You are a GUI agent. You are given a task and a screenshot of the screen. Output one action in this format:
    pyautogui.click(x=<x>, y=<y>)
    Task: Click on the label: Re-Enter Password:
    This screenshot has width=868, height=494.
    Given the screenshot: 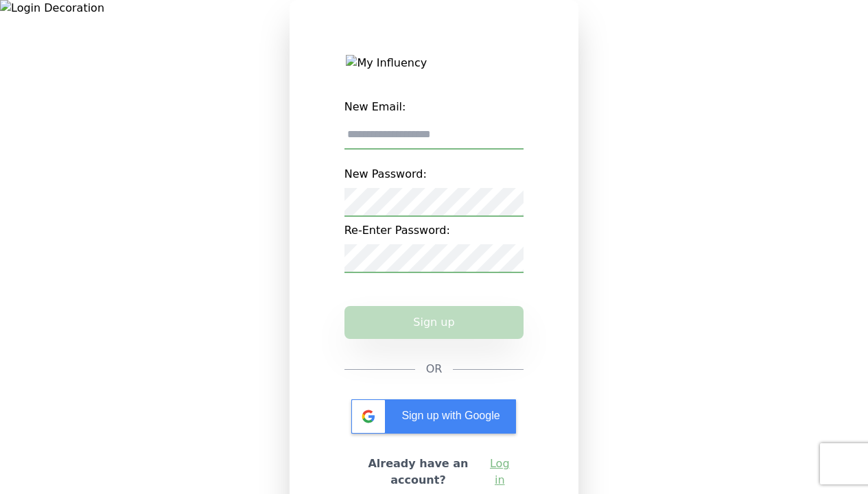 What is the action you would take?
    pyautogui.click(x=434, y=231)
    